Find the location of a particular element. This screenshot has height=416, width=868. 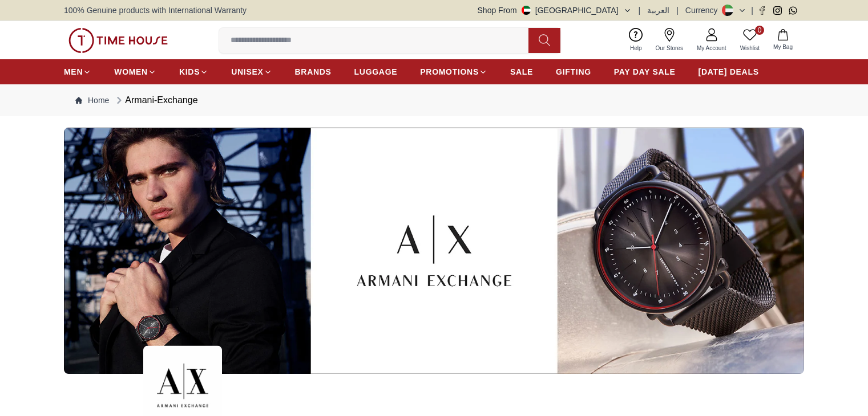

span: Wishlist is located at coordinates (750, 48).